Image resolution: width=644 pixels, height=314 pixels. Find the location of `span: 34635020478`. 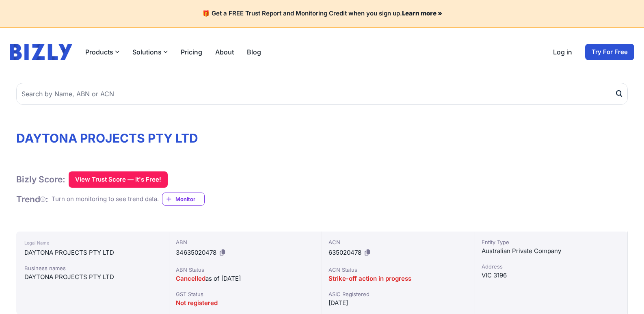

span: 34635020478 is located at coordinates (196, 253).